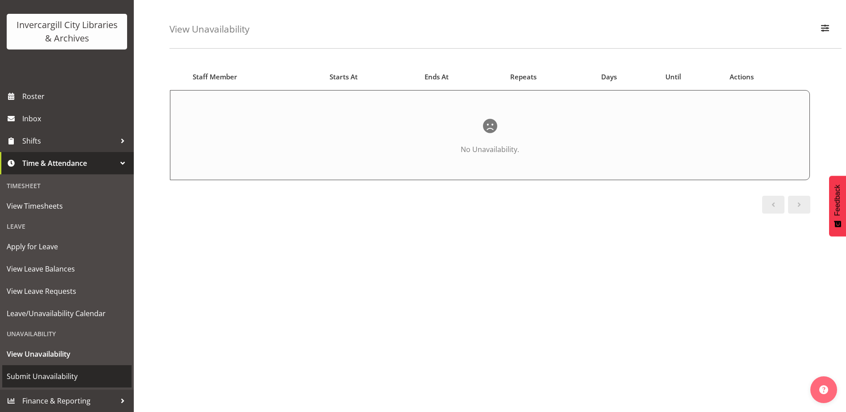  I want to click on div: Invercargill City Libraries & Archives, so click(67, 32).